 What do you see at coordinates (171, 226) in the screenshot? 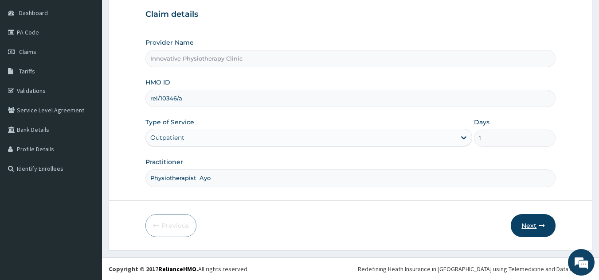
I see `button: Previous` at bounding box center [171, 226].